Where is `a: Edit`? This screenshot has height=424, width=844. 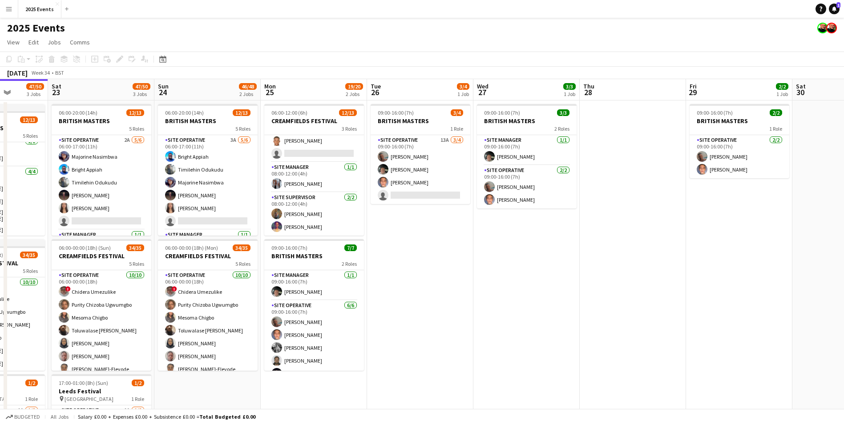
a: Edit is located at coordinates (33, 42).